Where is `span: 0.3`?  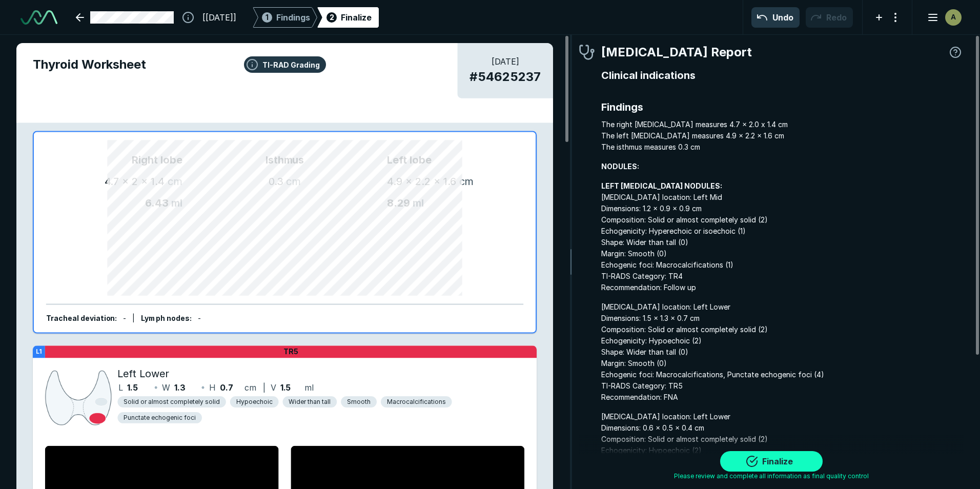 span: 0.3 is located at coordinates (275, 181).